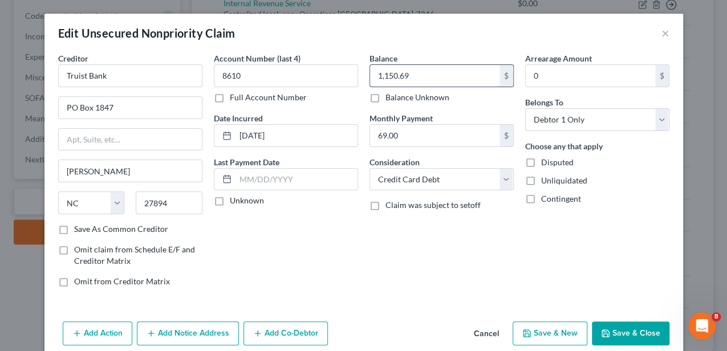  Describe the element at coordinates (73, 58) in the screenshot. I see `span: Creditor` at that location.